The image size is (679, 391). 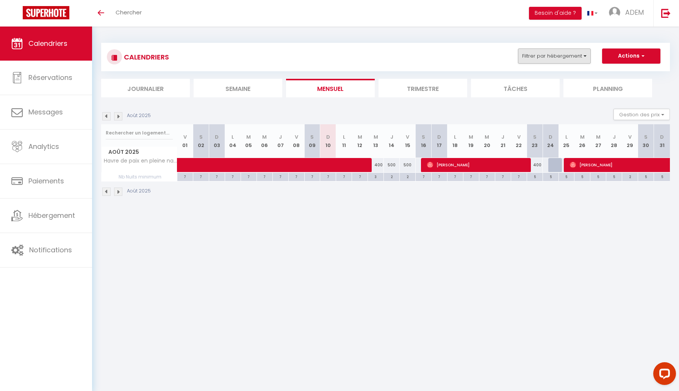 What do you see at coordinates (551, 141) in the screenshot?
I see `th: 24` at bounding box center [551, 141].